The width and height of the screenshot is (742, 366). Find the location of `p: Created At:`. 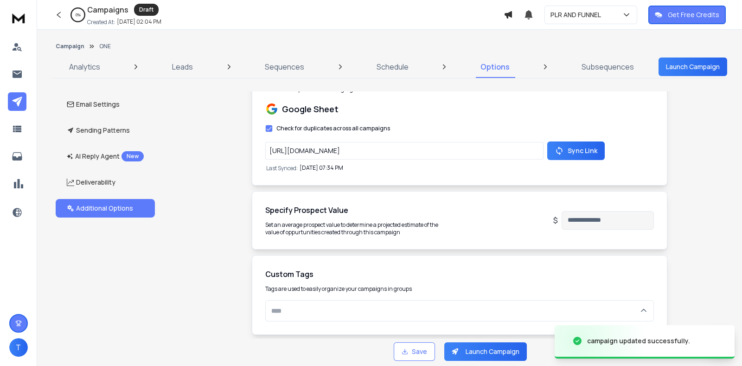

p: Created At: is located at coordinates (101, 22).